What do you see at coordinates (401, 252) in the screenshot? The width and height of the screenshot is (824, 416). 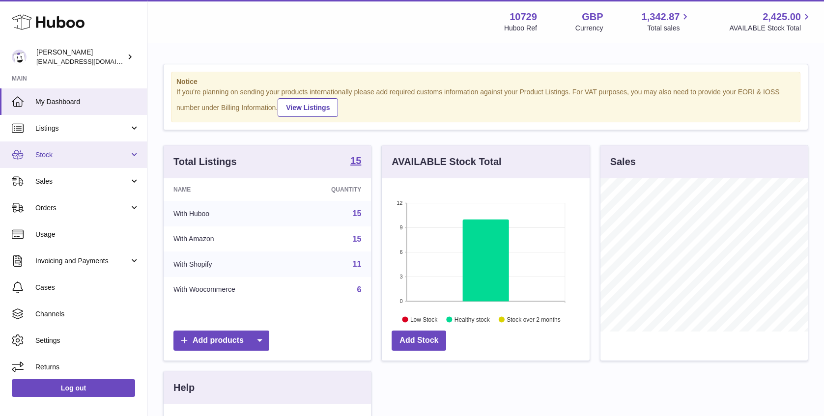 I see `text: 6` at bounding box center [401, 252].